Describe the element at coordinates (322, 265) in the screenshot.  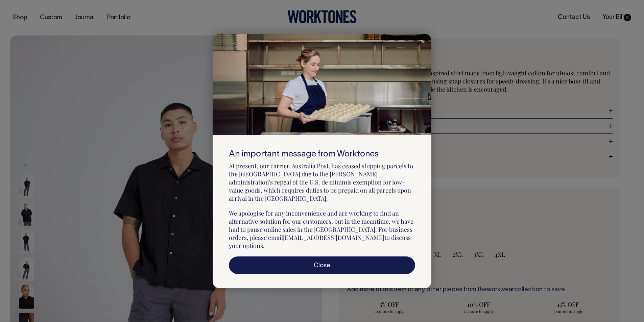
I see `a: Close` at that location.